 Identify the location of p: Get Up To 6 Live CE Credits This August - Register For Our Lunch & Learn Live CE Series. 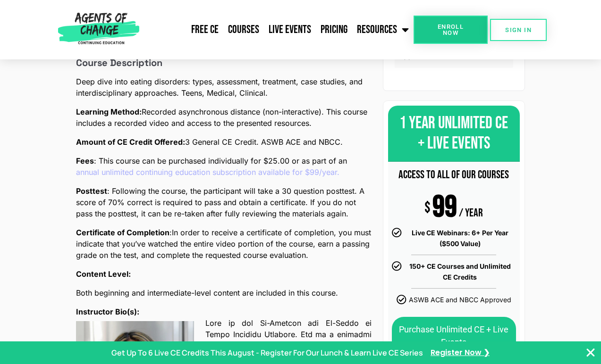
(268, 353).